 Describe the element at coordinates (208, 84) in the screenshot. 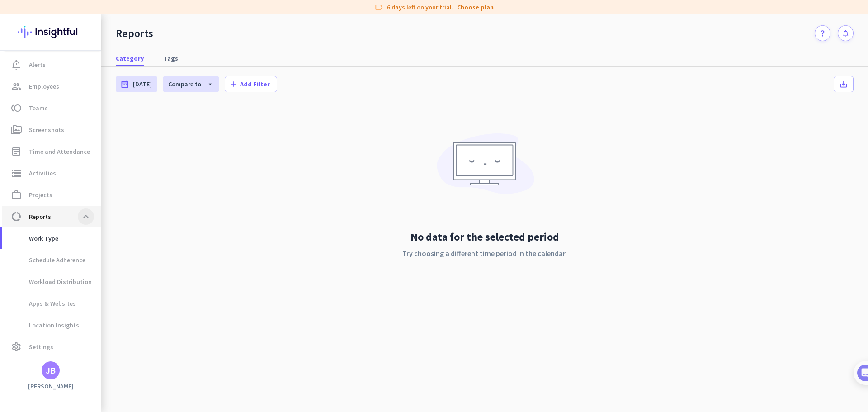

I see `i: arrow_drop_down` at that location.